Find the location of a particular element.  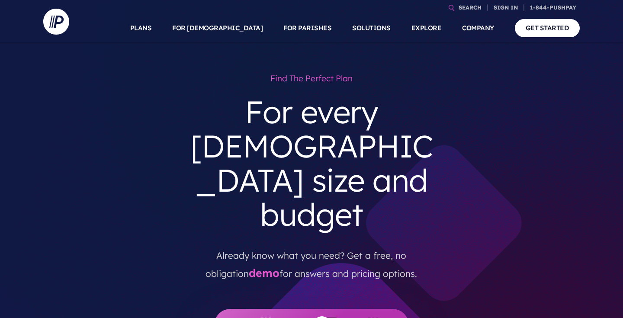

a: demo is located at coordinates (264, 273).